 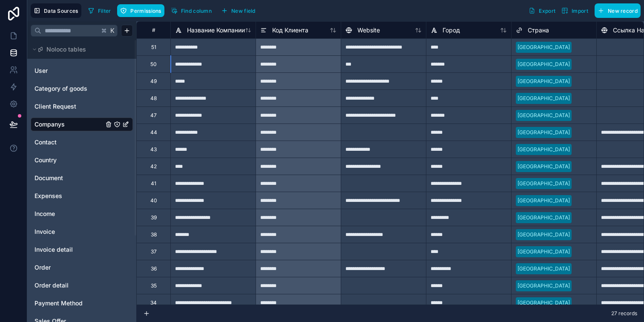 I want to click on button: Permissions, so click(x=140, y=11).